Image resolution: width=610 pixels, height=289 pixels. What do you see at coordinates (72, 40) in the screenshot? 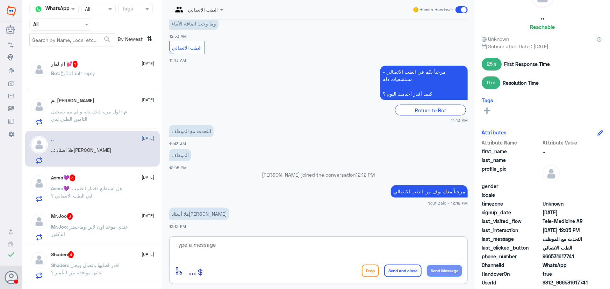
I see `input: Search by Name, Local etc…` at bounding box center [72, 40].